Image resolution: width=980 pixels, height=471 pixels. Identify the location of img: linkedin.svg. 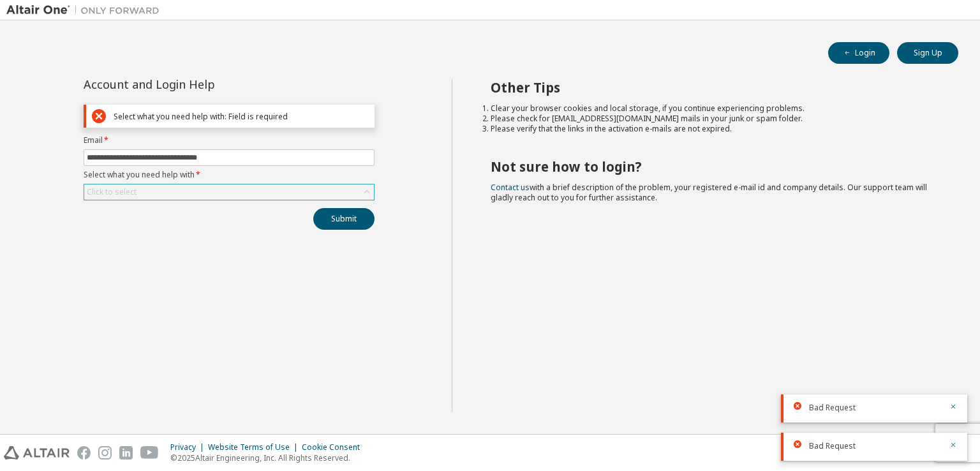
(125, 453).